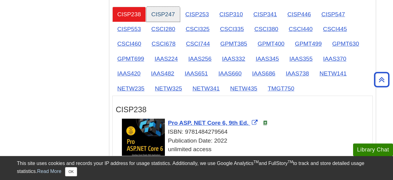  Describe the element at coordinates (213, 123) in the screenshot. I see `a: Link opens in new window` at that location.